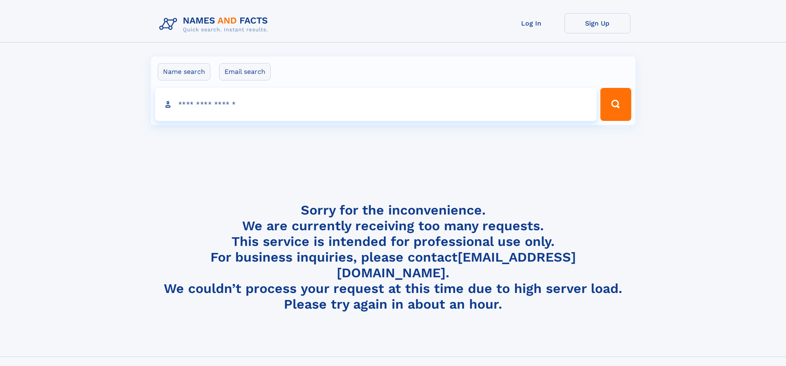 This screenshot has width=786, height=366. I want to click on h4: Sorry for the inconvenience. We are currently receiving too many requests. This service is intend..., so click(393, 257).